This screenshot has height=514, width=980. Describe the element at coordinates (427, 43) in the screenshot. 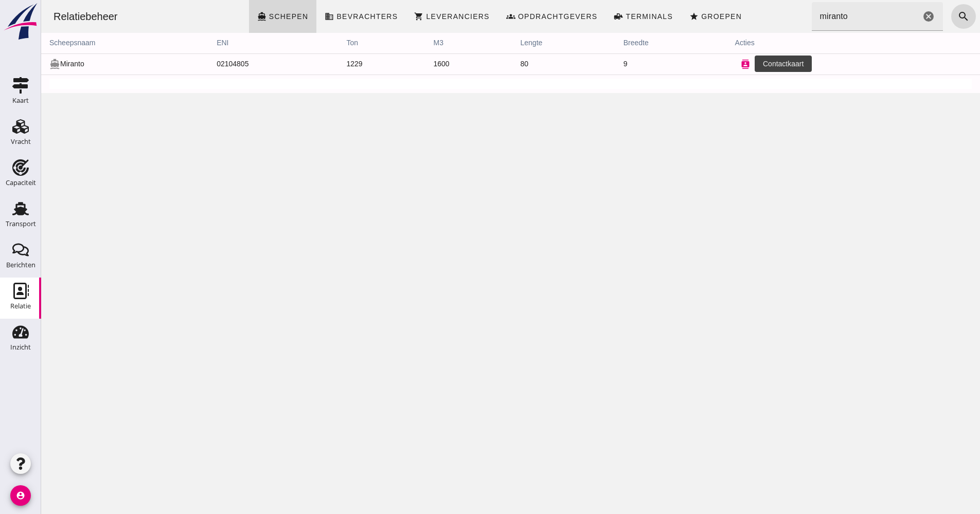

I see `th: m3` at that location.